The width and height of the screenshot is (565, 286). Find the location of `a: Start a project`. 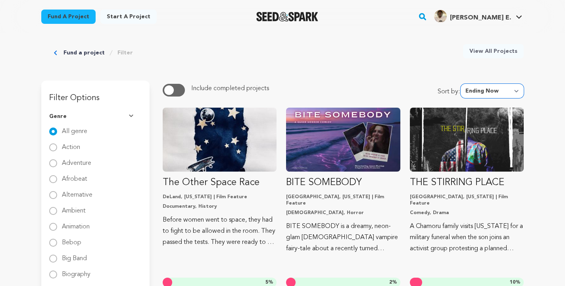

a: Start a project is located at coordinates (129, 17).